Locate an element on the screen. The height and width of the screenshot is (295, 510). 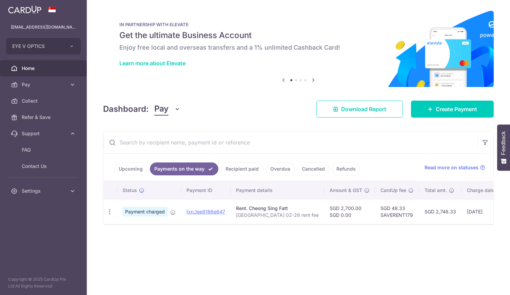
span: CardUp fee is located at coordinates (394, 190).